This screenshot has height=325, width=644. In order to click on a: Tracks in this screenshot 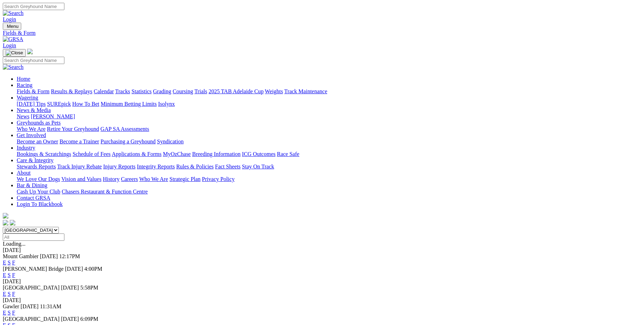, I will do `click(123, 92)`.